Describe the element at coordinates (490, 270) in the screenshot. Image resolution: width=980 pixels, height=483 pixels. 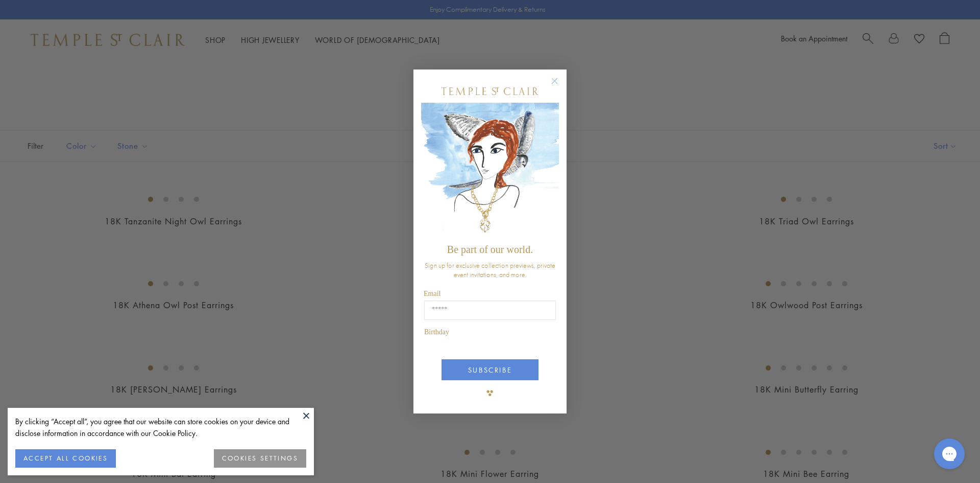
I see `span: Sign up for exclusive collection previews, private event invitations, and more.` at that location.